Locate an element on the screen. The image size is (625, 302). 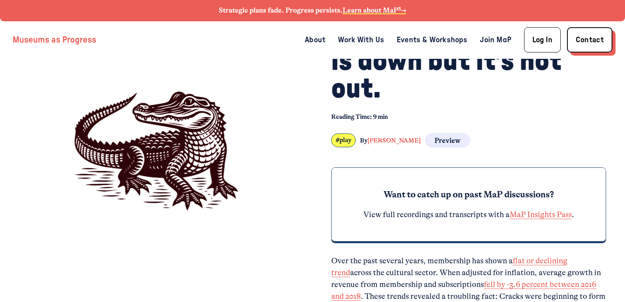
span: Preview is located at coordinates (448, 140).